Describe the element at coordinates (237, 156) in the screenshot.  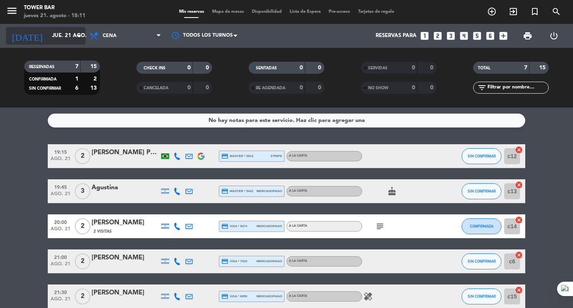
I see `span: master * 3914` at that location.